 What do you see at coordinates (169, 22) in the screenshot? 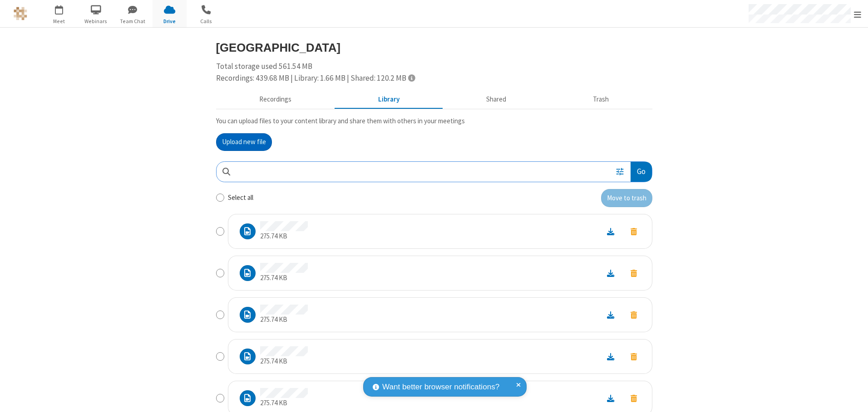
I see `span: Drive` at bounding box center [169, 22].